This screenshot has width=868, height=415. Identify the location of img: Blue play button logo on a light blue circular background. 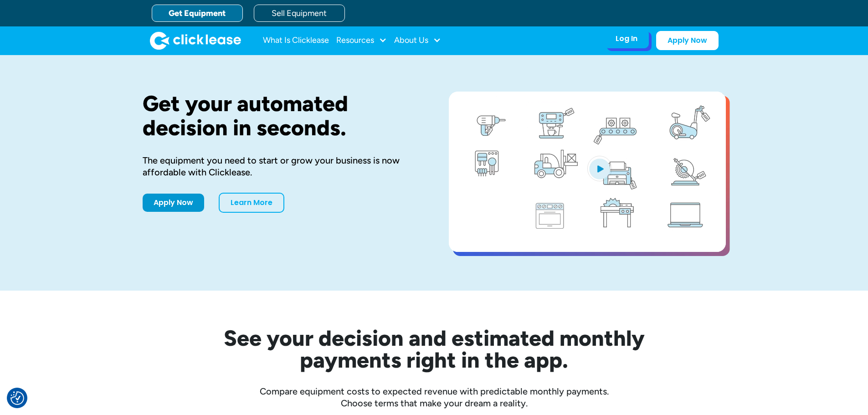
(600, 169).